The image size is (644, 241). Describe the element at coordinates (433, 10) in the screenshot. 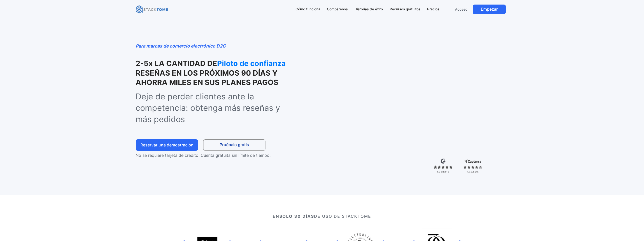

I see `a: Precios` at that location.